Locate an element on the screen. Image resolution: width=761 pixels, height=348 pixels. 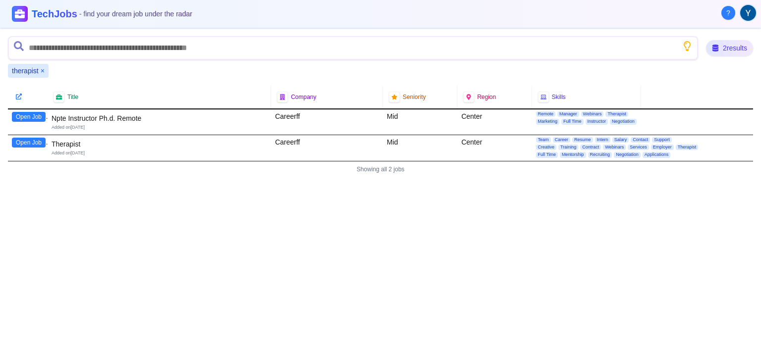
img: User avatar is located at coordinates (748, 13).